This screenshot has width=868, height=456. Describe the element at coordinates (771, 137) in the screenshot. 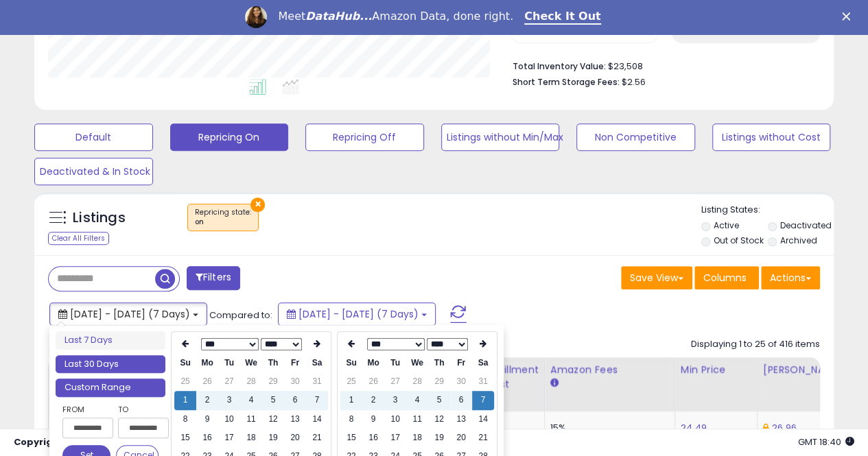

I see `button: Listings without Cost` at that location.